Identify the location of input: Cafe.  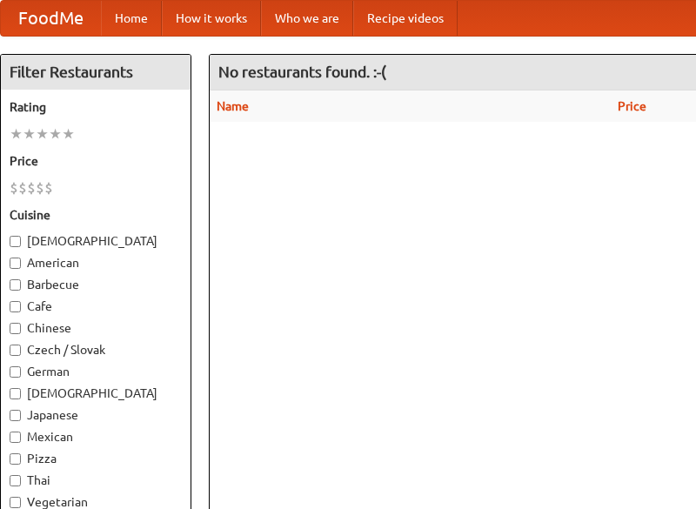
(15, 306).